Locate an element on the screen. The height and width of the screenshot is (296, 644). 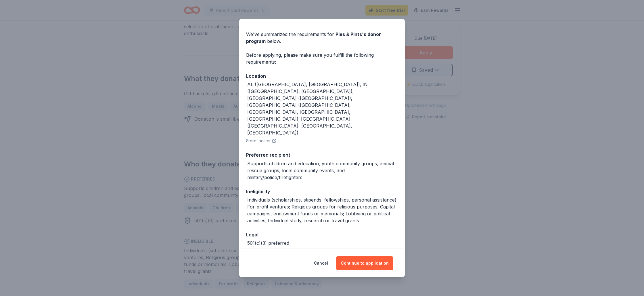
button: Cancel is located at coordinates (321, 263).